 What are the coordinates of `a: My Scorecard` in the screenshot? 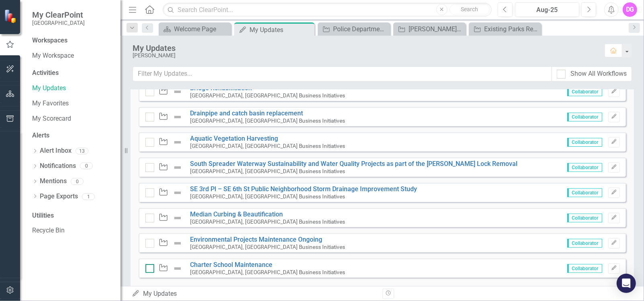 It's located at (72, 118).